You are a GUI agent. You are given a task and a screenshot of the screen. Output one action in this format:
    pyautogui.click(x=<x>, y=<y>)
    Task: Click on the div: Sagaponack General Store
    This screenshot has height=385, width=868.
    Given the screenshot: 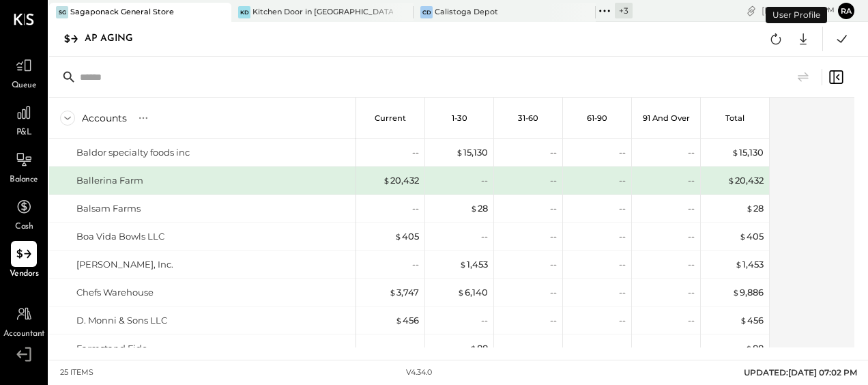 What is the action you would take?
    pyautogui.click(x=122, y=12)
    